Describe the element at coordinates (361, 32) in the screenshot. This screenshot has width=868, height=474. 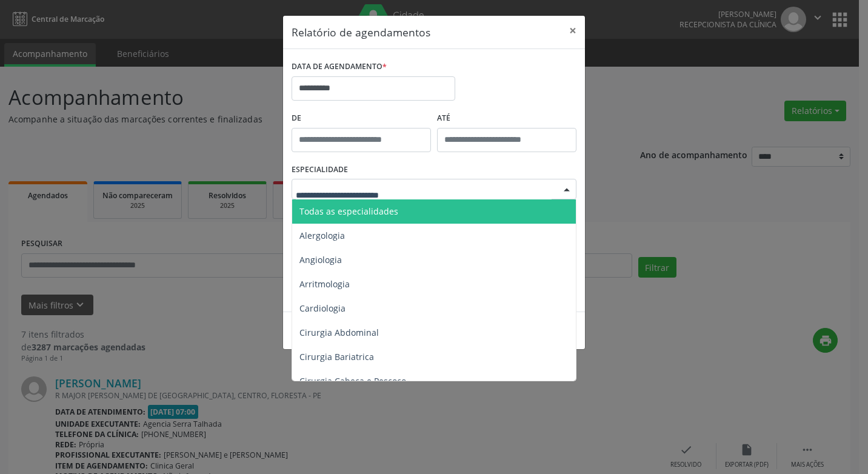
I see `h5: Relatório de agendamentos` at that location.